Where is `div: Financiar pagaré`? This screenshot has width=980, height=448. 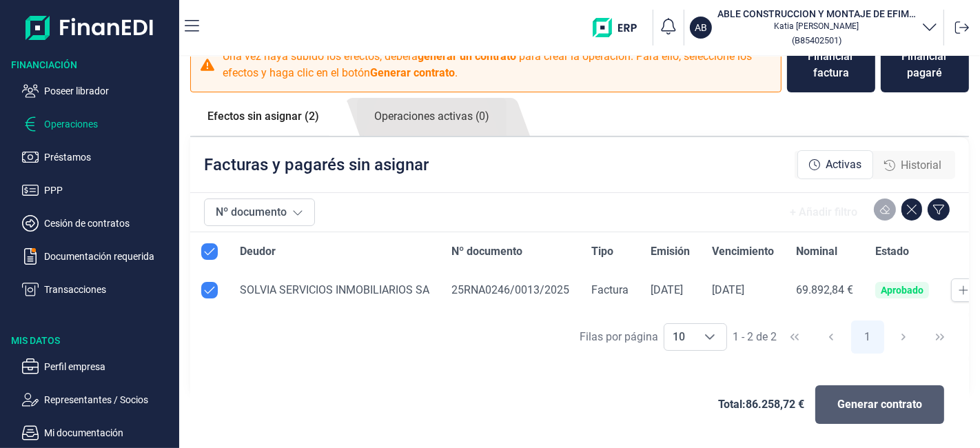 div: Financiar pagaré is located at coordinates (925, 65).